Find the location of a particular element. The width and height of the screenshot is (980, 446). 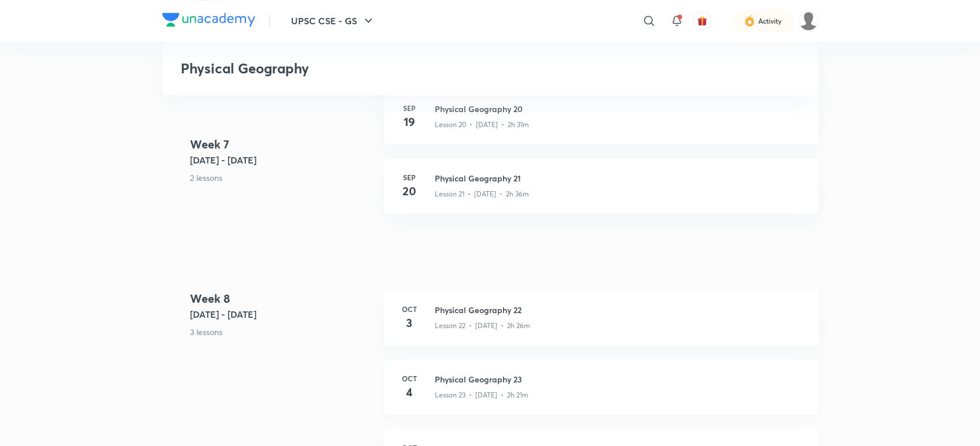

h4: 4 is located at coordinates (410, 392).